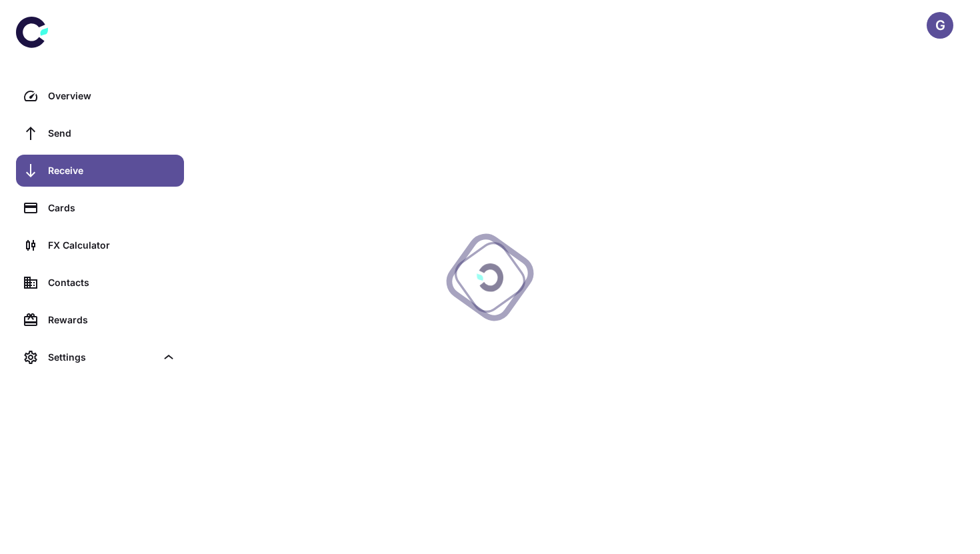 The width and height of the screenshot is (980, 554). What do you see at coordinates (112, 96) in the screenshot?
I see `div: Overview` at bounding box center [112, 96].